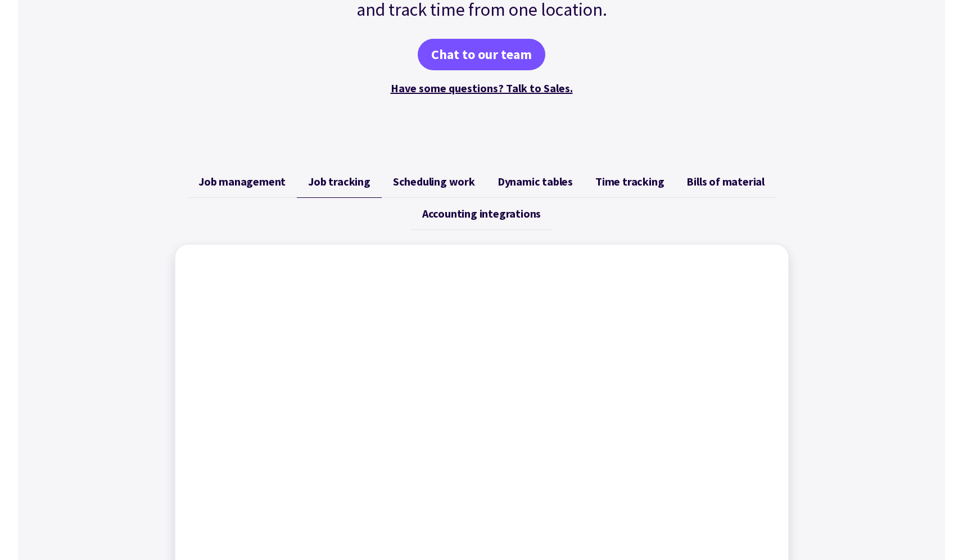 The height and width of the screenshot is (560, 963). I want to click on span: Scheduling work, so click(434, 181).